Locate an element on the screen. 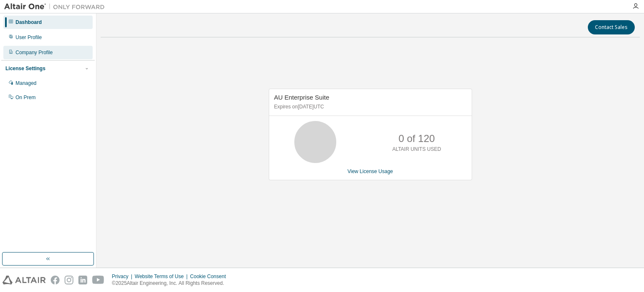  div: On Prem is located at coordinates (26, 98).